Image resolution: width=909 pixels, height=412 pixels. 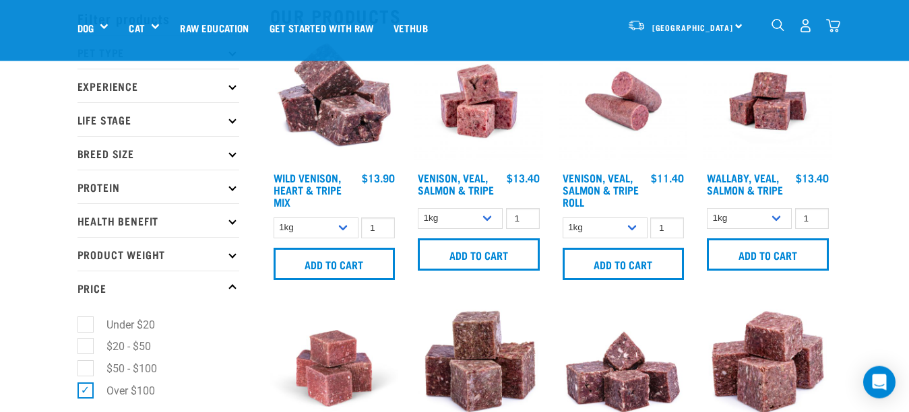 I want to click on label: Under $20, so click(x=123, y=325).